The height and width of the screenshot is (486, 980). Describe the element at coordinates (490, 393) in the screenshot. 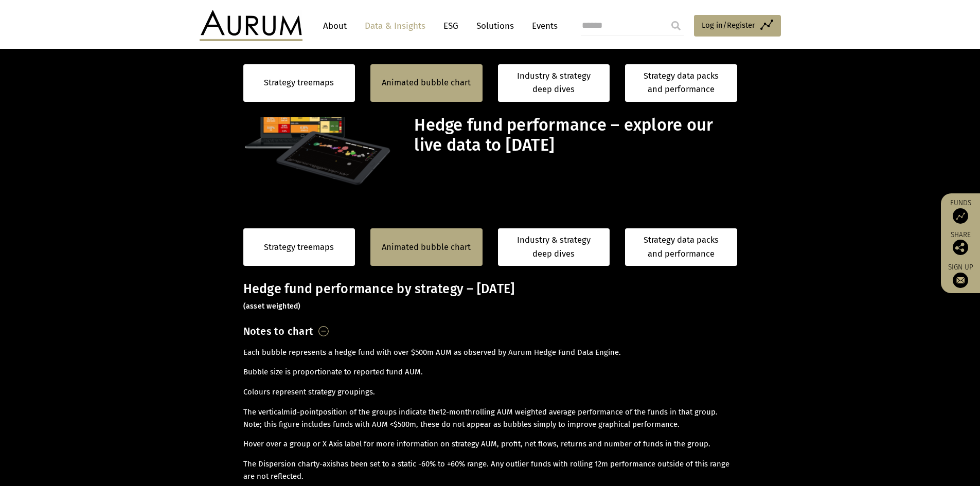

I see `p: Colours represent strategy groupings.` at that location.